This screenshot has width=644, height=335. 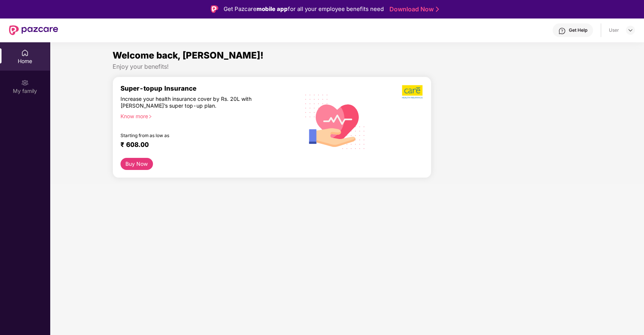 What do you see at coordinates (136, 164) in the screenshot?
I see `button: Buy Now` at bounding box center [136, 164].